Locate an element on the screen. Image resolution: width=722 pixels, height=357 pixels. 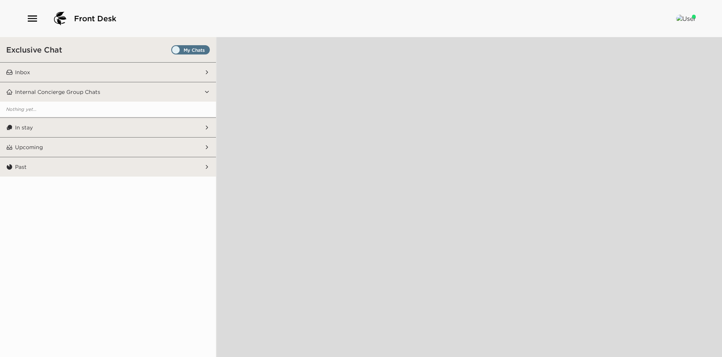
button: Inbox is located at coordinates (108, 72).